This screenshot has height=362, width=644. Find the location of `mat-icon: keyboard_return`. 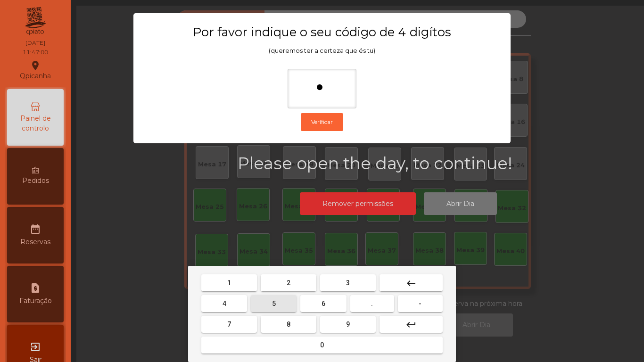

mat-icon: keyboard_return is located at coordinates (411, 325).